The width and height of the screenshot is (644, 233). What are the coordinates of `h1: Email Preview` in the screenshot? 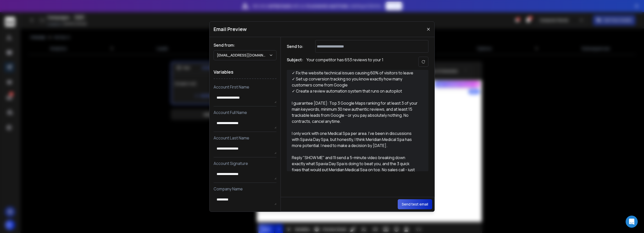 It's located at (230, 29).